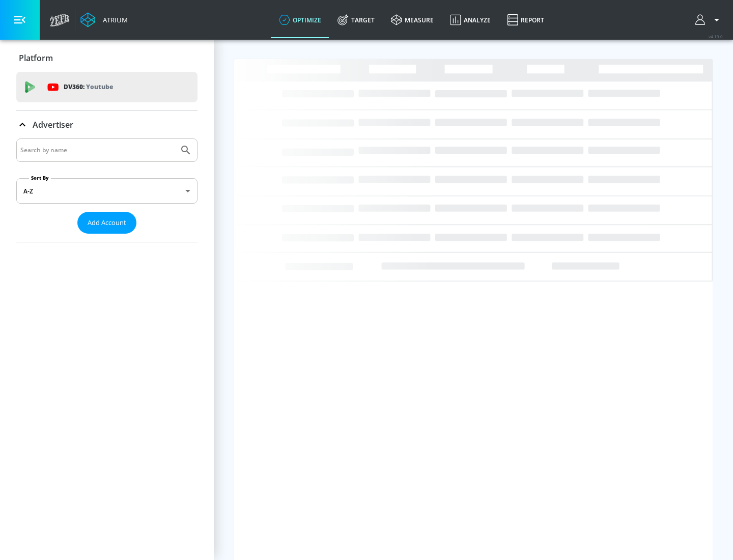  I want to click on p: DV360:, so click(88, 87).